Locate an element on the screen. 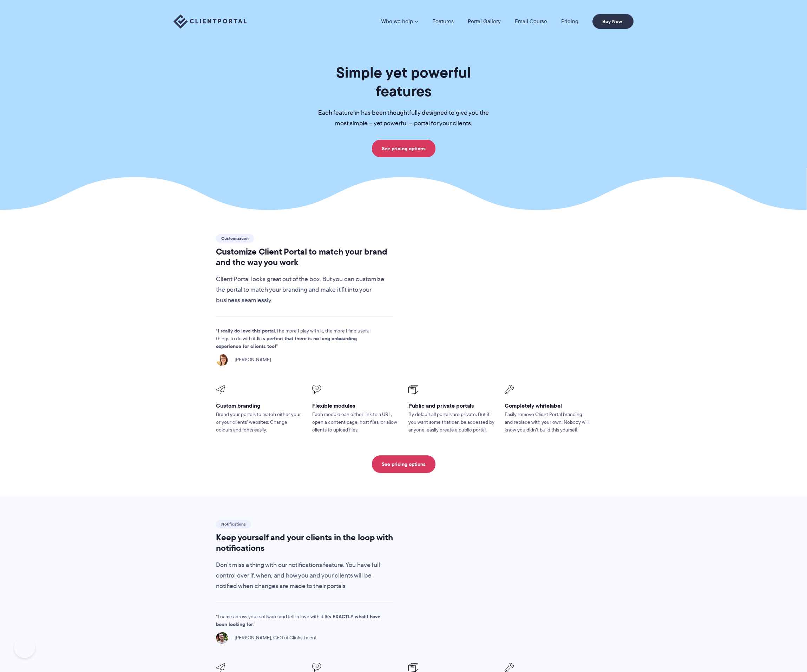 The width and height of the screenshot is (807, 672). h2: Keep yourself and your clients in the loop with notifications is located at coordinates (305, 543).